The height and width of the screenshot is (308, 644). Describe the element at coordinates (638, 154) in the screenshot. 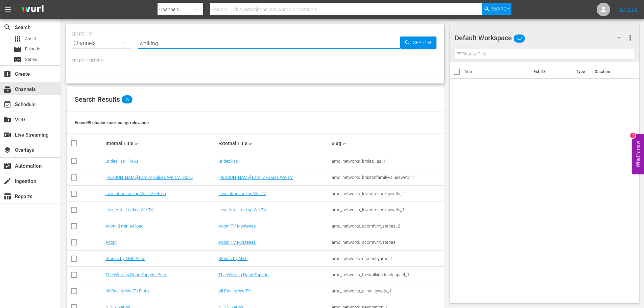

I see `button: Open Feedback Widget` at that location.